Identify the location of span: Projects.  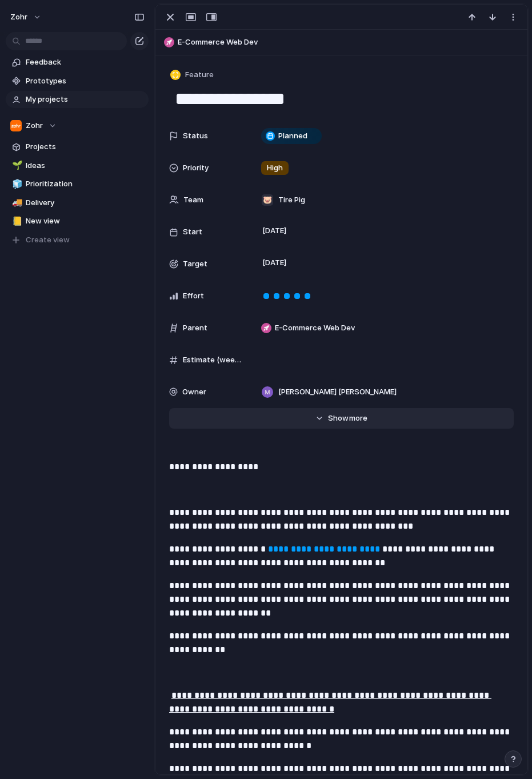
(85, 147).